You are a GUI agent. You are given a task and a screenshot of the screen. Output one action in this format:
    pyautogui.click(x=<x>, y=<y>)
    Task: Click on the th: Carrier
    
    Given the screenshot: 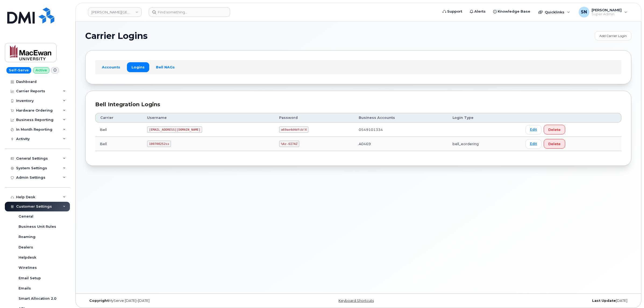 What is the action you would take?
    pyautogui.click(x=118, y=118)
    